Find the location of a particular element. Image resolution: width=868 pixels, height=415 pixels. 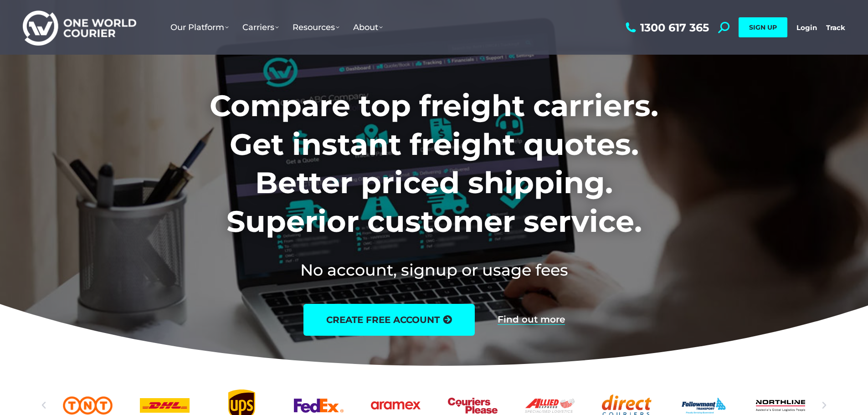

a: Resources is located at coordinates (316, 28).